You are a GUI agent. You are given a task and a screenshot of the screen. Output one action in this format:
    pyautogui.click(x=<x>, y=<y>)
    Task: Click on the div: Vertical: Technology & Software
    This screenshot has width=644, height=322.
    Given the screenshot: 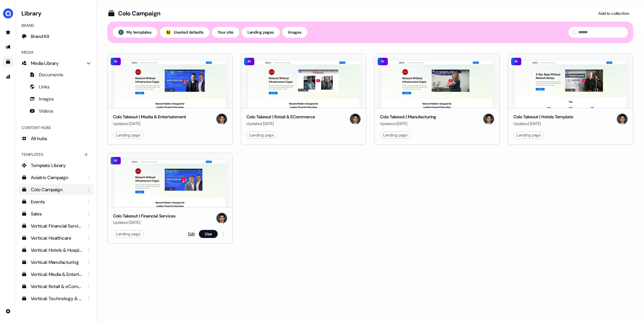 What is the action you would take?
    pyautogui.click(x=57, y=299)
    